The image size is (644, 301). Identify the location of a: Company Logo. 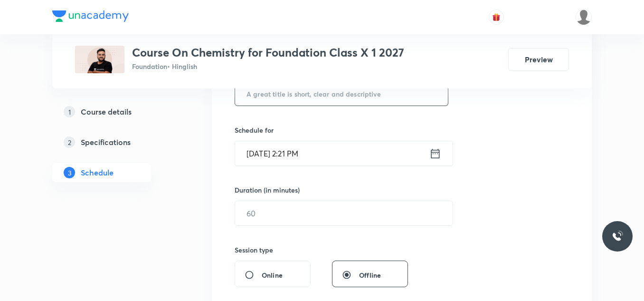
(90, 17).